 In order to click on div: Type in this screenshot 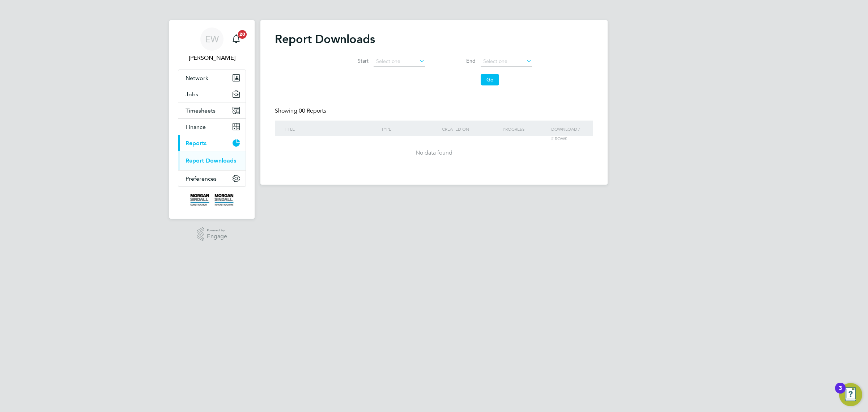, I will do `click(410, 129)`.